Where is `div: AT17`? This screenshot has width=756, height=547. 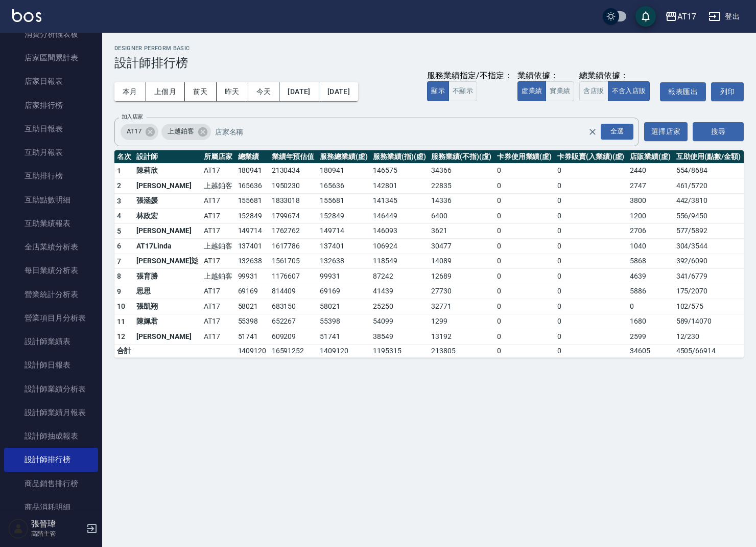 div: AT17 is located at coordinates (686, 16).